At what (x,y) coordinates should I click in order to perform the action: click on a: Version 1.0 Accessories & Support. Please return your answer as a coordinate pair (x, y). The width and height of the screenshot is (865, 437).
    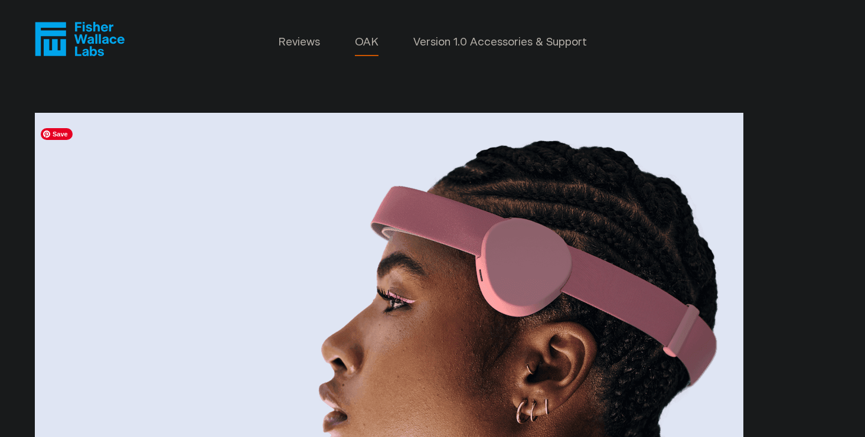
    Looking at the image, I should click on (500, 42).